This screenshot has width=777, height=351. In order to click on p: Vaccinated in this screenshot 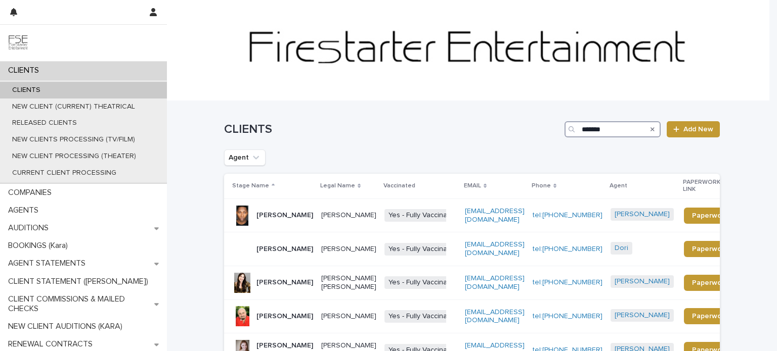, I will do `click(399, 186)`.